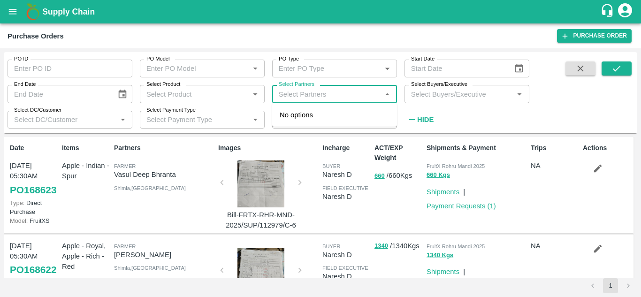 The height and width of the screenshot is (297, 641). I want to click on div: customer-support, so click(609, 12).